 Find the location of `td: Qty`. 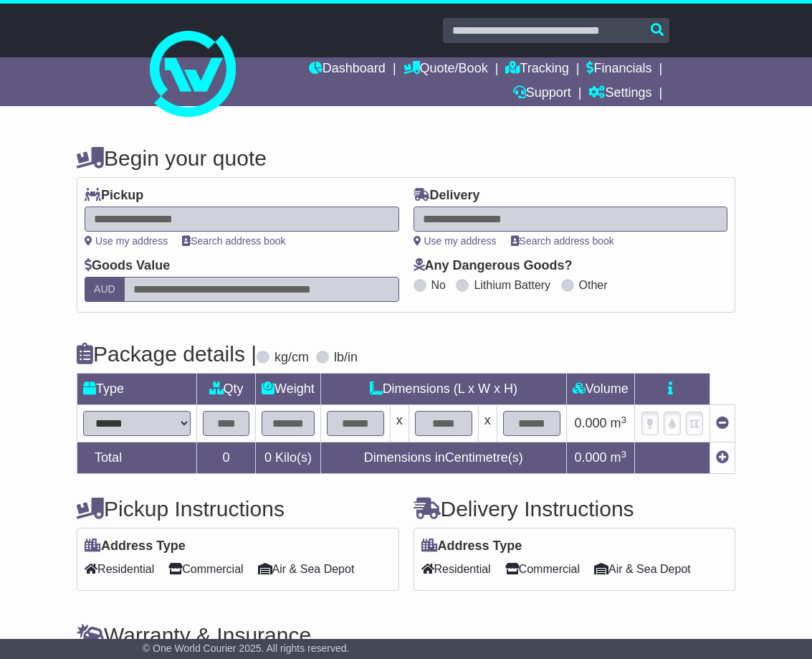

td: Qty is located at coordinates (226, 390).